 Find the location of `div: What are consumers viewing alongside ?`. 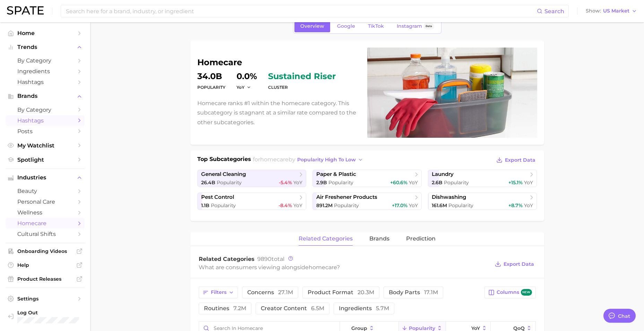

div: What are consumers viewing alongside ? is located at coordinates (345, 267).